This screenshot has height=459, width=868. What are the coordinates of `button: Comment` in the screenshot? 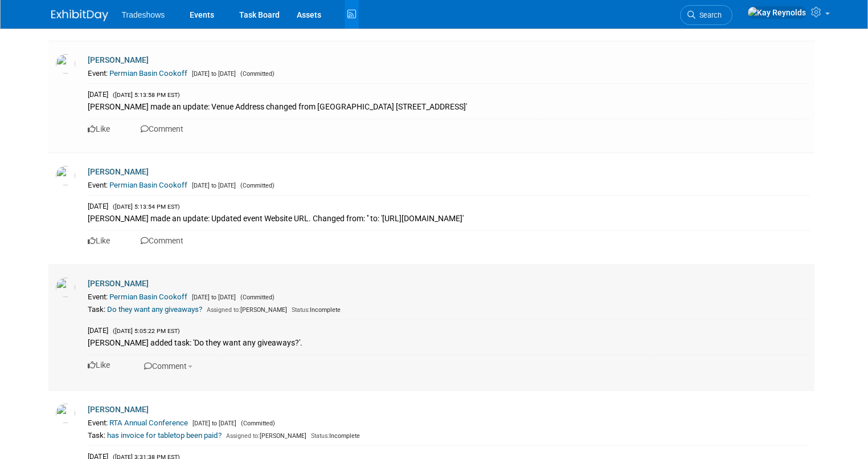 It's located at (168, 366).